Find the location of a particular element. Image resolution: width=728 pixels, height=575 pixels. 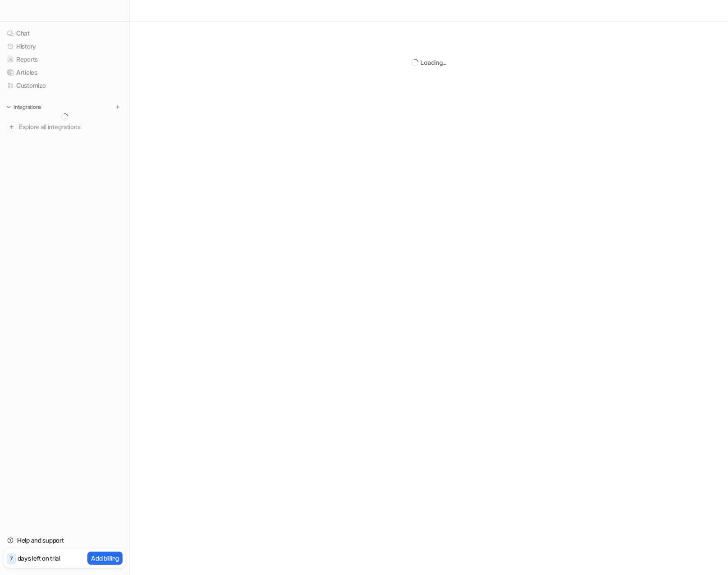

a: Articles is located at coordinates (64, 72).